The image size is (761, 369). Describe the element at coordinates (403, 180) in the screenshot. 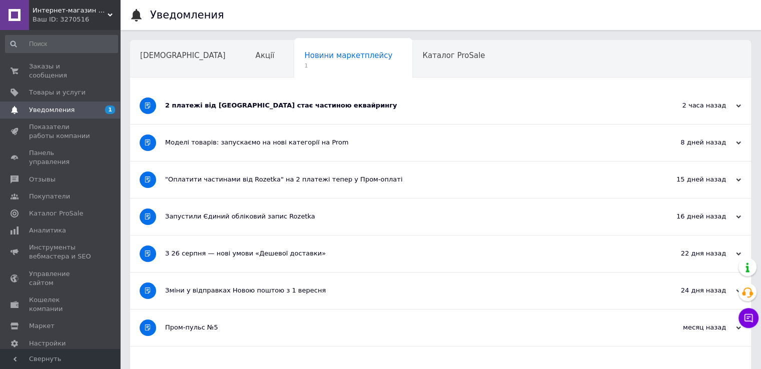

I see `div: "Оплатити частинами від Rozetka" на 2 платежі тепер у Пром-оплаті` at that location.